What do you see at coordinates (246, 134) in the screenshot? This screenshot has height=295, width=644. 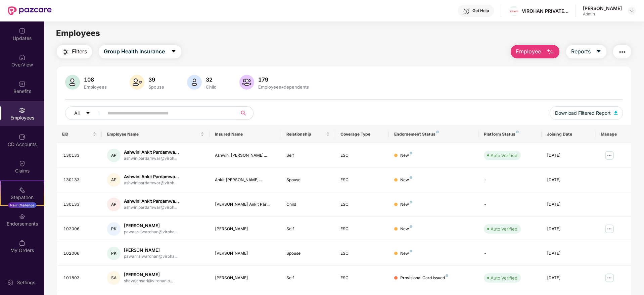 I see `th: Insured Name` at bounding box center [246, 134].